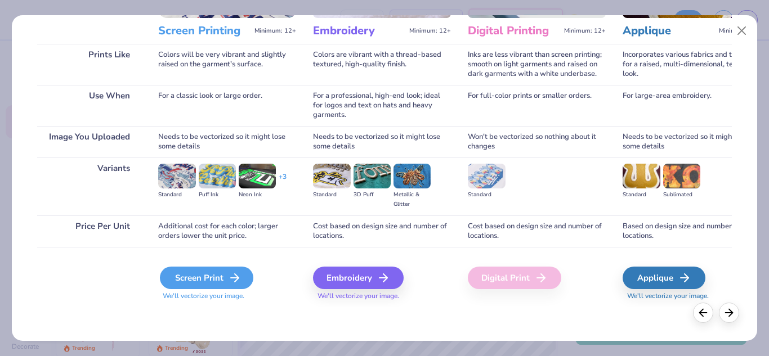 Image resolution: width=769 pixels, height=356 pixels. What do you see at coordinates (513, 31) in the screenshot?
I see `h3: Digital Printing` at bounding box center [513, 31].